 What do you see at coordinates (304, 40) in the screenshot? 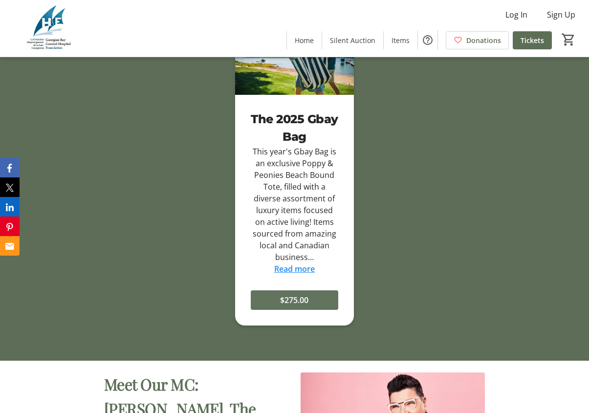
I see `span: Home` at bounding box center [304, 40].